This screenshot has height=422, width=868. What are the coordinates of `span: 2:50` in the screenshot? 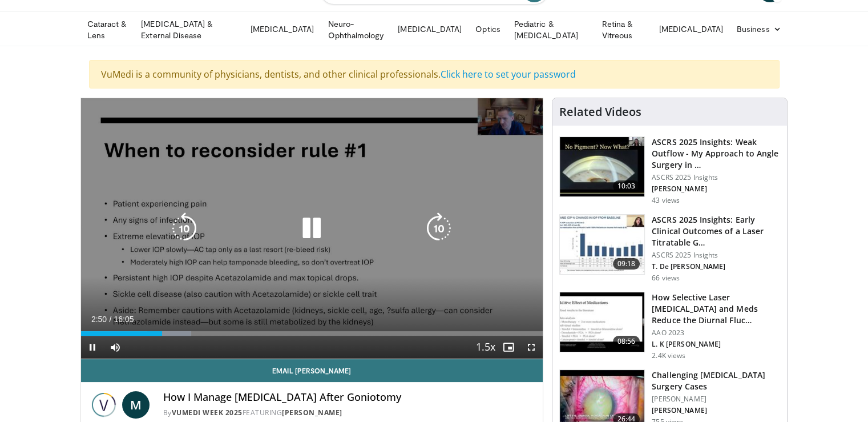 It's located at (99, 319).